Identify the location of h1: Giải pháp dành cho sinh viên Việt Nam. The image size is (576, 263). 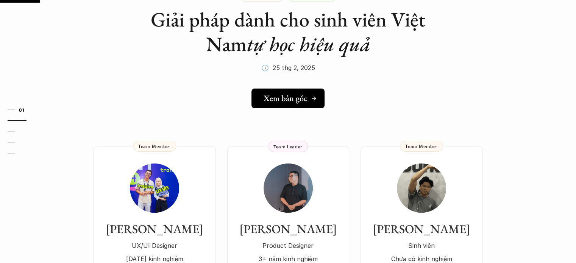
(288, 32).